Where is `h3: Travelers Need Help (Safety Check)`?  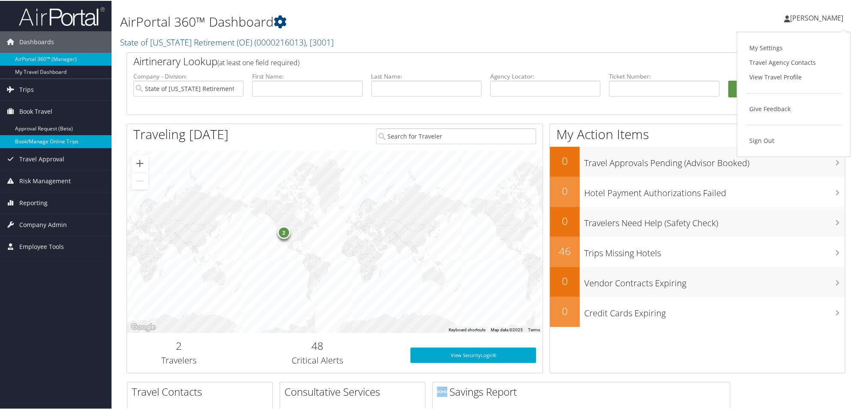
h3: Travelers Need Help (Safety Check) is located at coordinates (714, 220).